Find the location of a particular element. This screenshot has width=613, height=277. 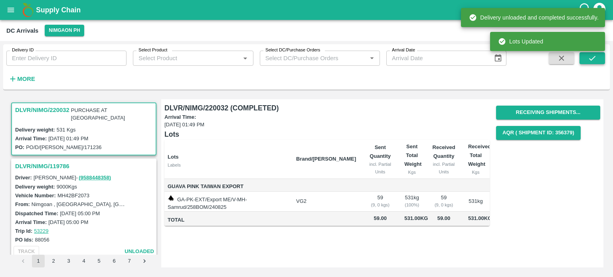

a: Supply Chain is located at coordinates (307, 10).